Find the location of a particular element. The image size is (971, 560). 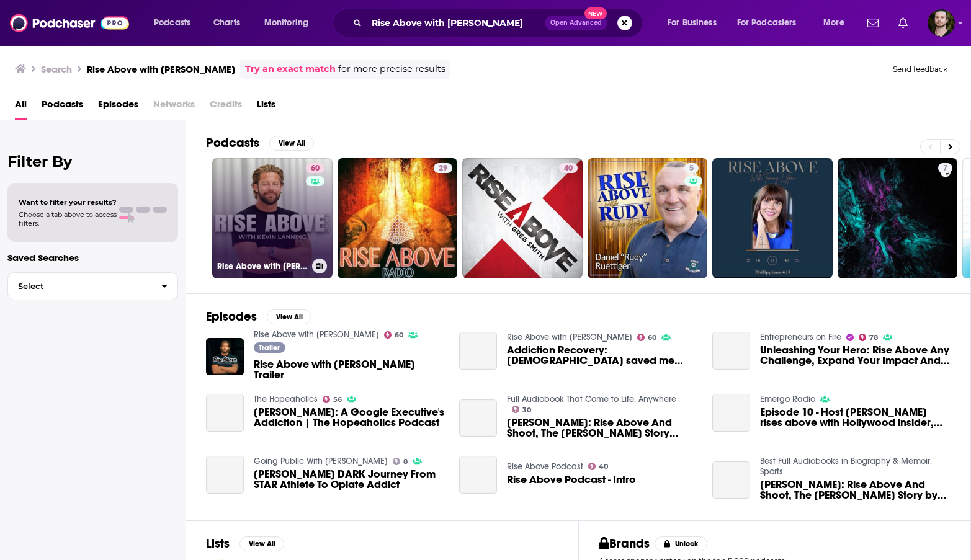

a: Rise Above Podcast is located at coordinates (545, 467).